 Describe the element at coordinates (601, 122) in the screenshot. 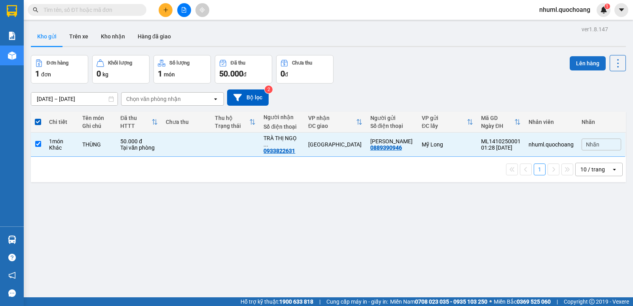

I see `div: Nhãn` at that location.